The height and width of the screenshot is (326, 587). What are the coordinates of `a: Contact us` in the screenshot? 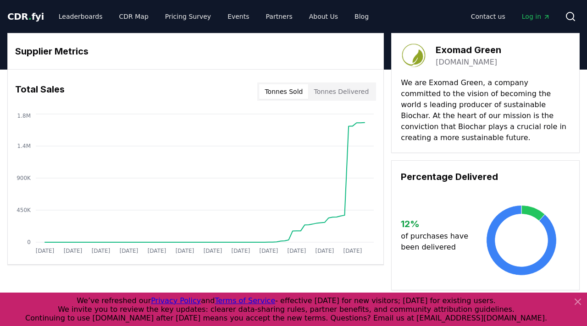 It's located at (488, 17).